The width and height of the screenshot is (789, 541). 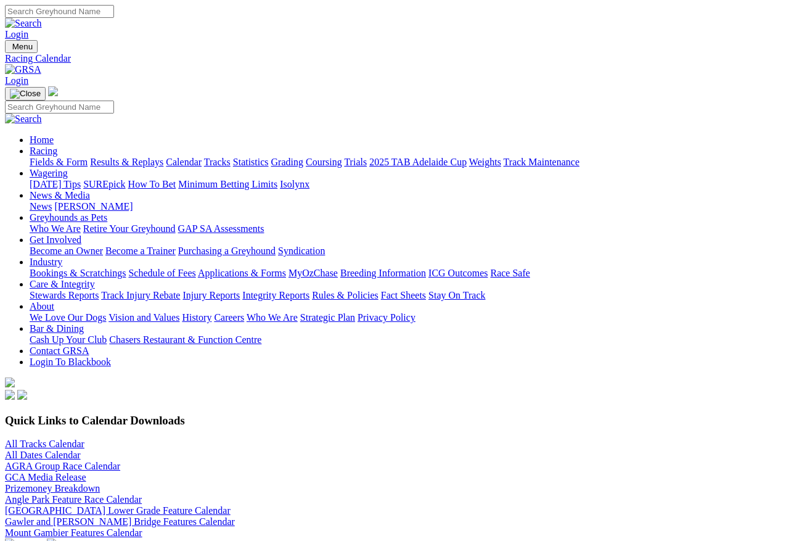 I want to click on a: Home, so click(x=41, y=139).